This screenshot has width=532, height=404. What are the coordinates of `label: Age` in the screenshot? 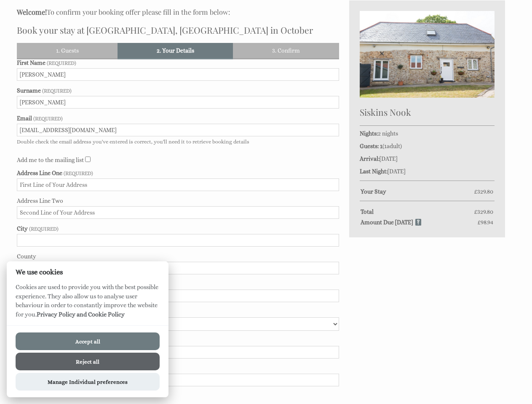 It's located at (178, 340).